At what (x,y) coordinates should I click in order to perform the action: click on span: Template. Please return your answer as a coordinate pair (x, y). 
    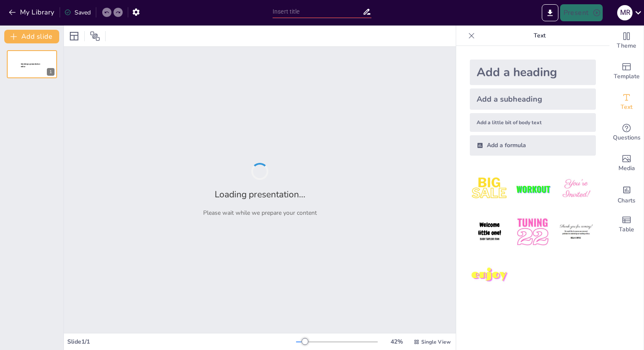
    Looking at the image, I should click on (626, 76).